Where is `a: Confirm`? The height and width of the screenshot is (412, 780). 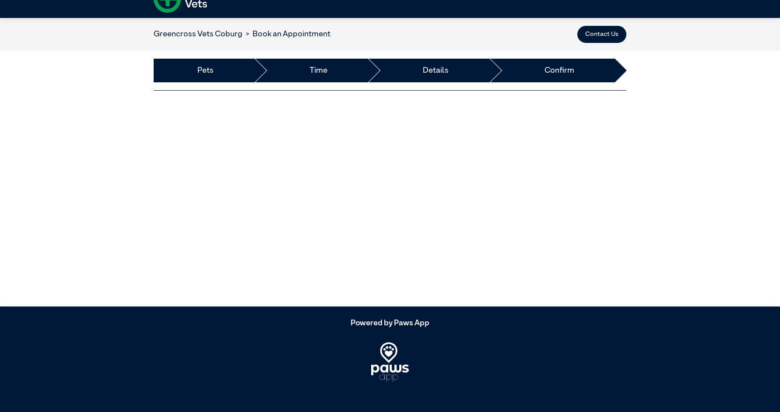 a: Confirm is located at coordinates (559, 70).